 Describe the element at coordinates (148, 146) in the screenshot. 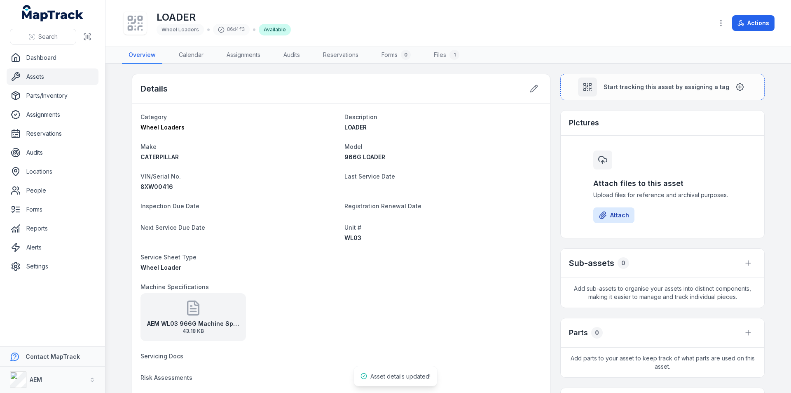

I see `span: Make` at that location.